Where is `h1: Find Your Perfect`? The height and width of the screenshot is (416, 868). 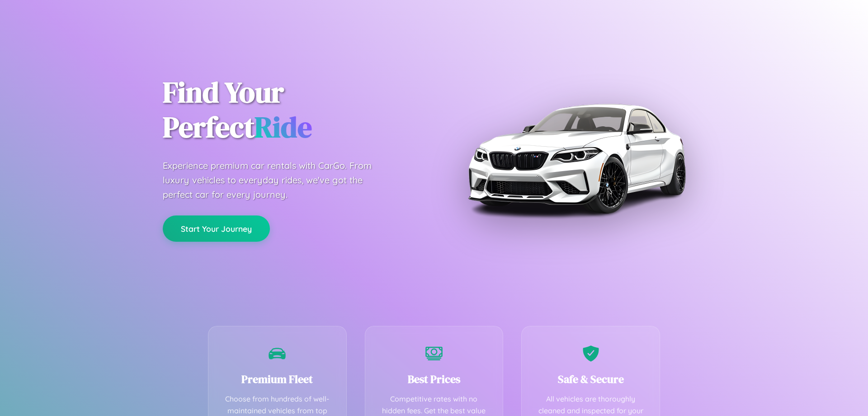 h1: Find Your Perfect is located at coordinates (292, 110).